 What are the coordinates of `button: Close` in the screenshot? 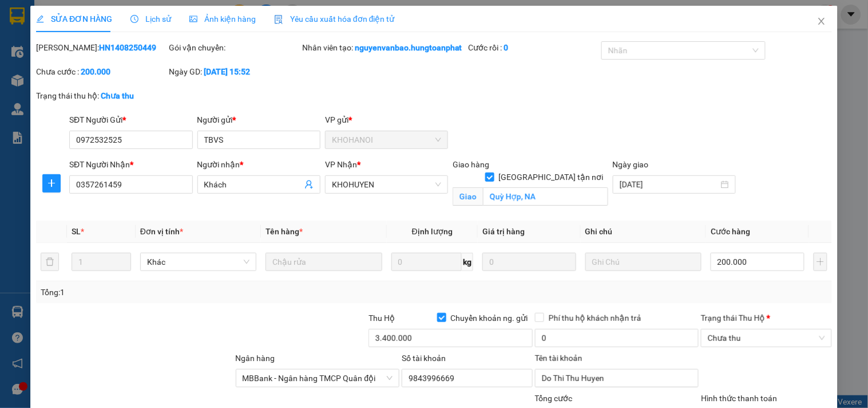 It's located at (821, 22).